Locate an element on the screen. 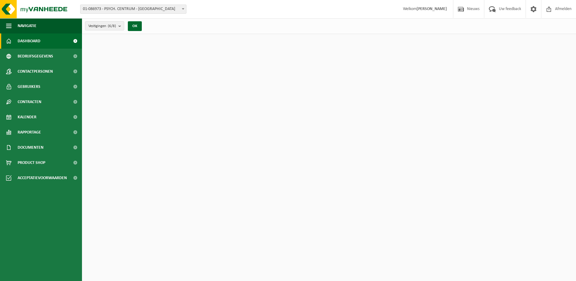 This screenshot has width=576, height=281. span: Dashboard is located at coordinates (29, 41).